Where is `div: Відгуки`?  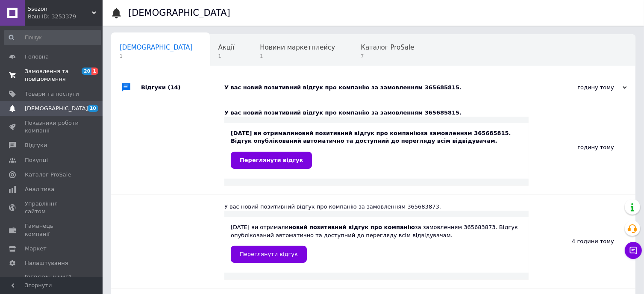 div: Відгуки is located at coordinates (182, 87).